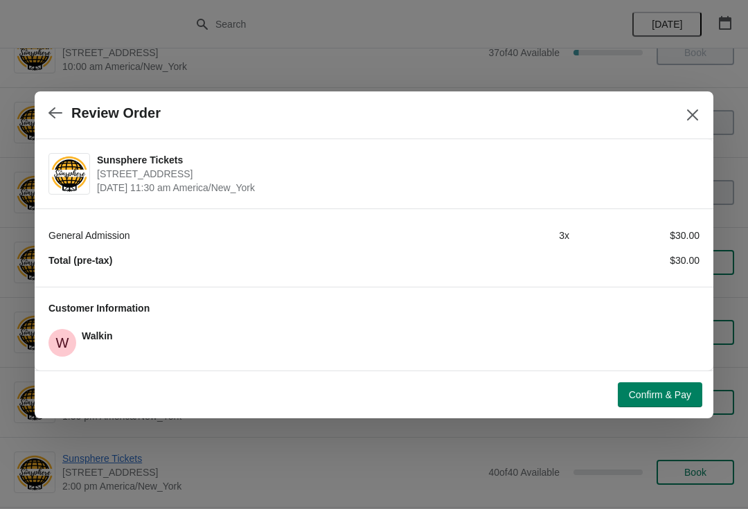 This screenshot has width=748, height=509. What do you see at coordinates (660, 395) in the screenshot?
I see `button: Confirm & Pay` at bounding box center [660, 395].